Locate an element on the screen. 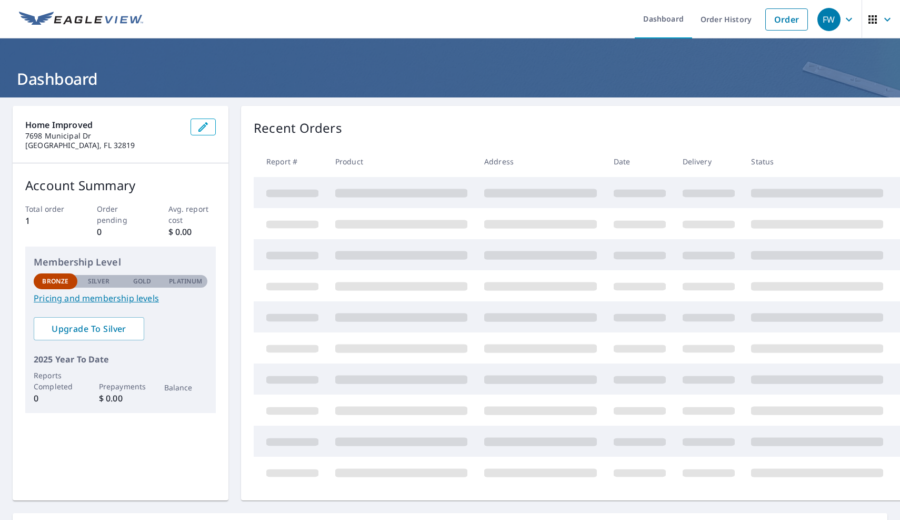 This screenshot has height=520, width=900. p: Membership Level is located at coordinates (121, 262).